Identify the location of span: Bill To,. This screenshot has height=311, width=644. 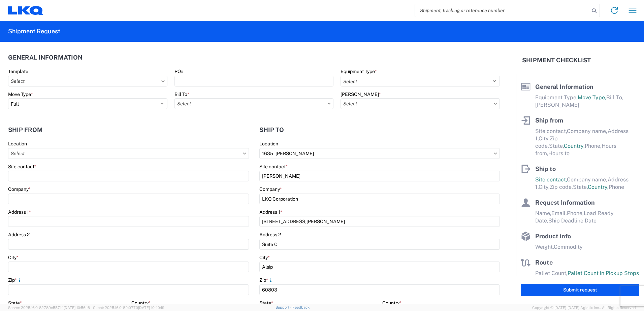
(614, 97).